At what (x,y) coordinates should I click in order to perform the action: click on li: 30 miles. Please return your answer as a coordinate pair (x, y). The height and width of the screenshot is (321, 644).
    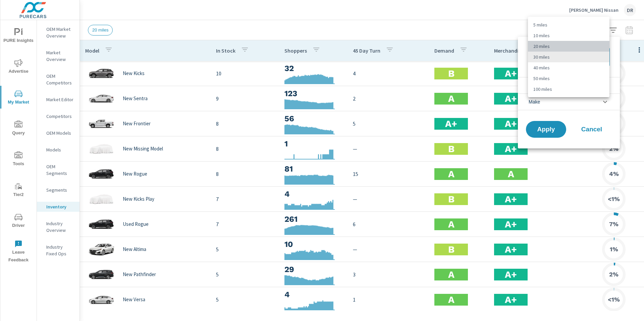
    Looking at the image, I should click on (569, 57).